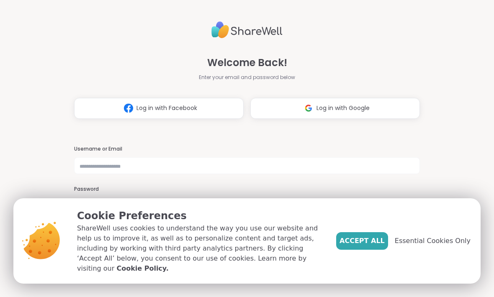  What do you see at coordinates (159, 108) in the screenshot?
I see `button: Log in with Facebook` at bounding box center [159, 108].